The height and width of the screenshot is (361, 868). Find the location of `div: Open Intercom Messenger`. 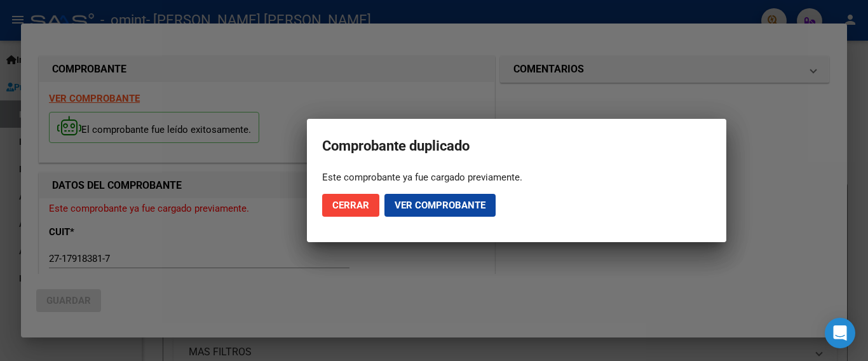

div: Open Intercom Messenger is located at coordinates (840, 333).